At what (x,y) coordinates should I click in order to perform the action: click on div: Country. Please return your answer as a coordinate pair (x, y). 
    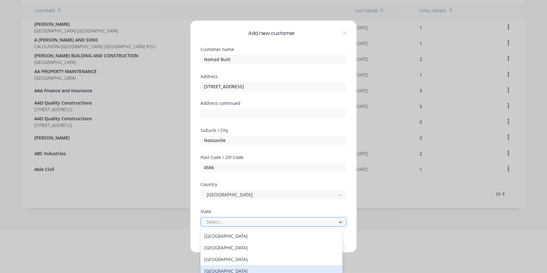
    Looking at the image, I should click on (274, 184).